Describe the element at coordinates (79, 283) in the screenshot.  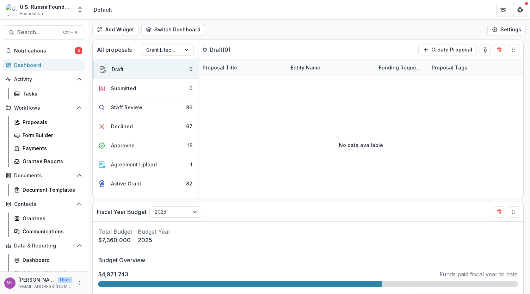
I see `button: More` at that location.